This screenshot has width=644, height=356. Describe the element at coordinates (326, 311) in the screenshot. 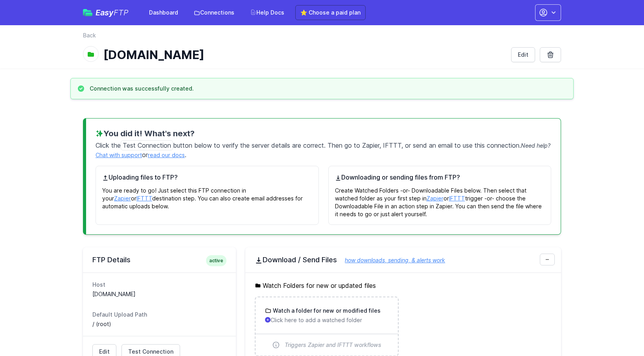

I see `h3: Watch a folder for new or modified files` at that location.